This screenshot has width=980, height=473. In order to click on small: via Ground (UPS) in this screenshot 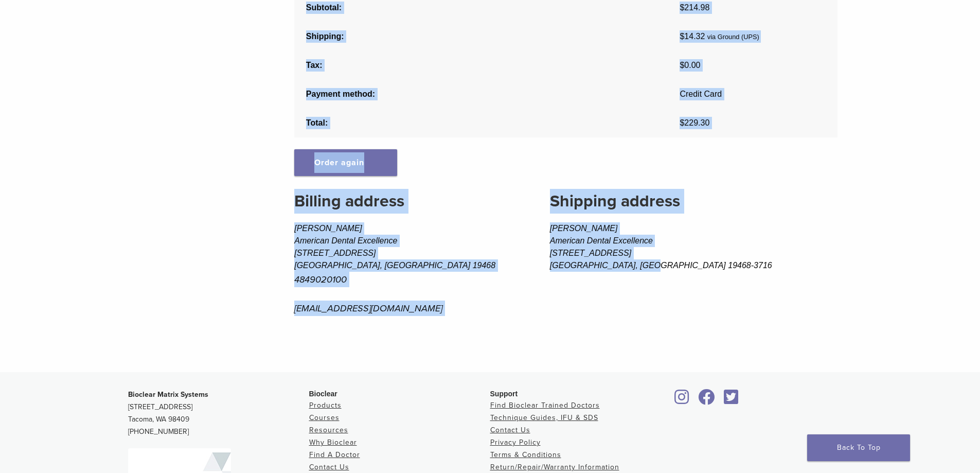, I will do `click(733, 37)`.